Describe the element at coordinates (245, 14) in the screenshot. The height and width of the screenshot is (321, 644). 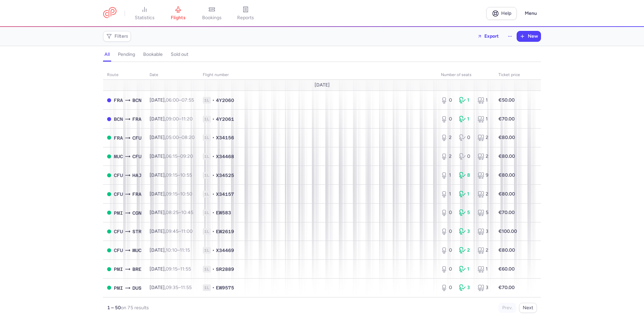
I see `a: reports` at that location.